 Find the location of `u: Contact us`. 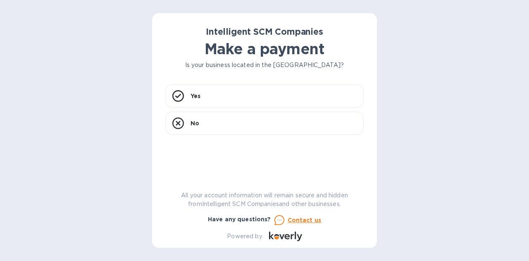

u: Contact us is located at coordinates (305, 220).